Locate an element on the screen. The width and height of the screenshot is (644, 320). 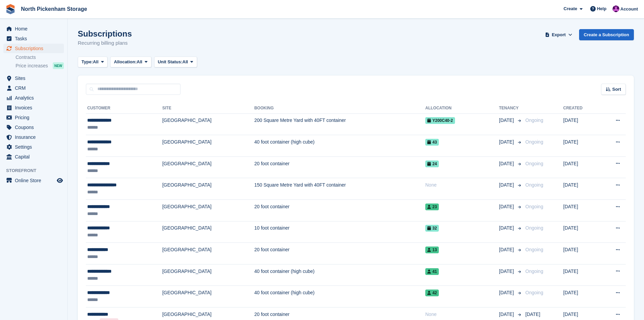
p: Recurring billing plans is located at coordinates (105, 43).